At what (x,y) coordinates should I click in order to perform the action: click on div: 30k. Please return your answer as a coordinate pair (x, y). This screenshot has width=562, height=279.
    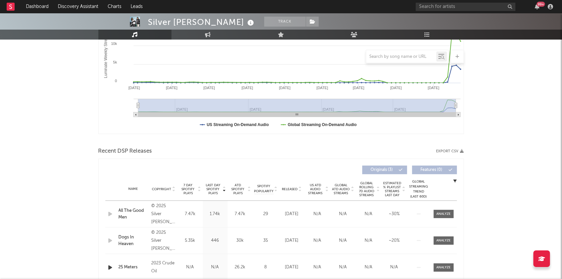
    Looking at the image, I should click on (240, 241).